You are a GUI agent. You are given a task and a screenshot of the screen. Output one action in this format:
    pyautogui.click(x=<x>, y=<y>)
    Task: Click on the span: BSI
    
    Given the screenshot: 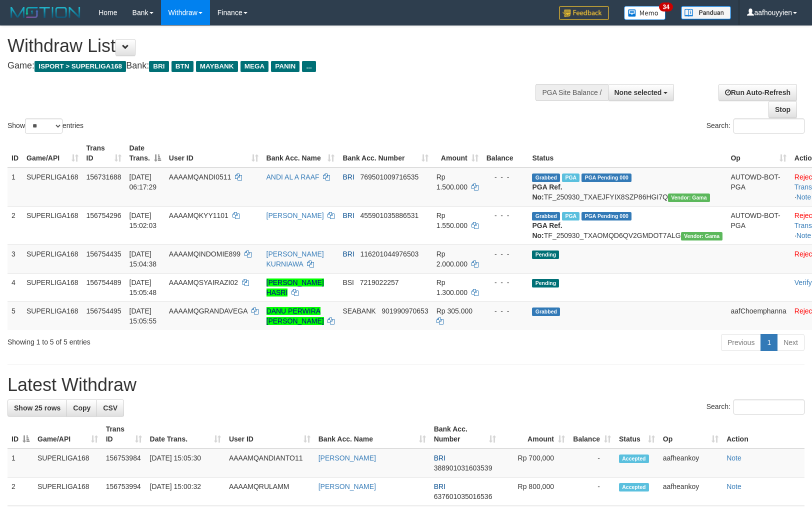 What is the action you would take?
    pyautogui.click(x=348, y=282)
    